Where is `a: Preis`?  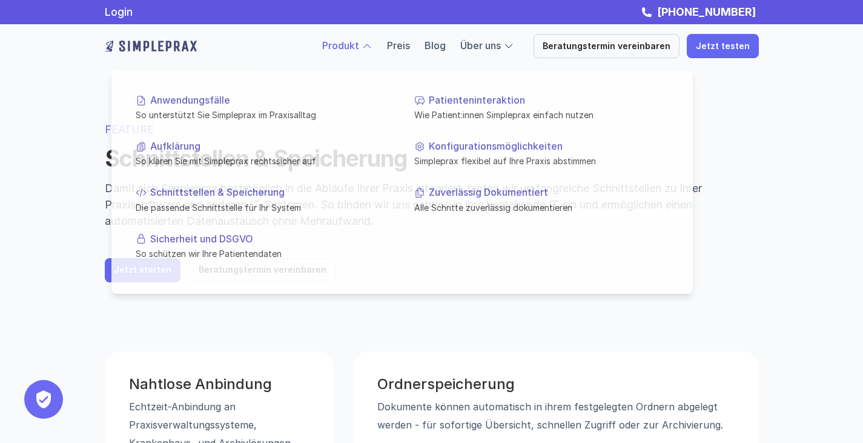 a: Preis is located at coordinates (399, 45).